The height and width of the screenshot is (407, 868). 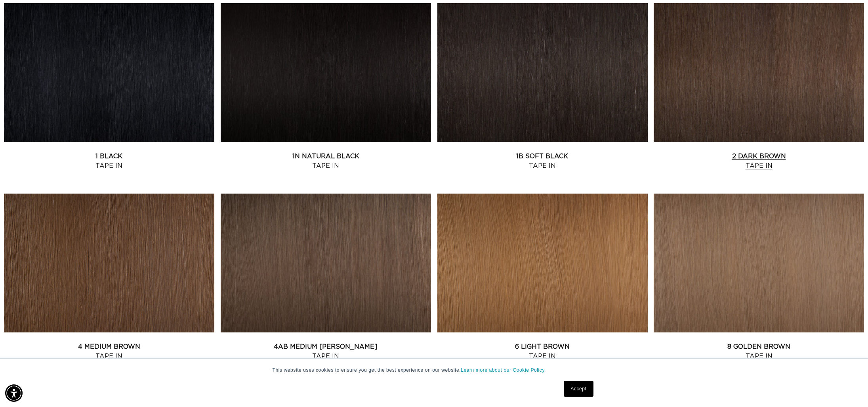 What do you see at coordinates (109, 351) in the screenshot?
I see `a: 4 Medium Brown Tape In` at bounding box center [109, 351].